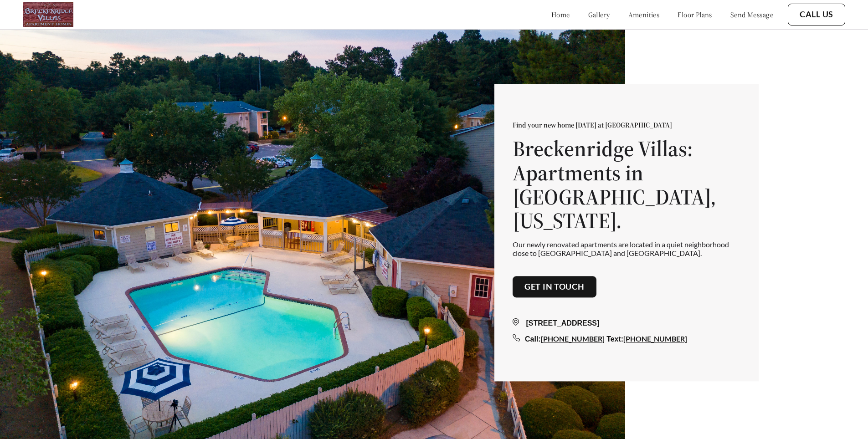 The height and width of the screenshot is (439, 868). What do you see at coordinates (752, 15) in the screenshot?
I see `a: send message` at bounding box center [752, 15].